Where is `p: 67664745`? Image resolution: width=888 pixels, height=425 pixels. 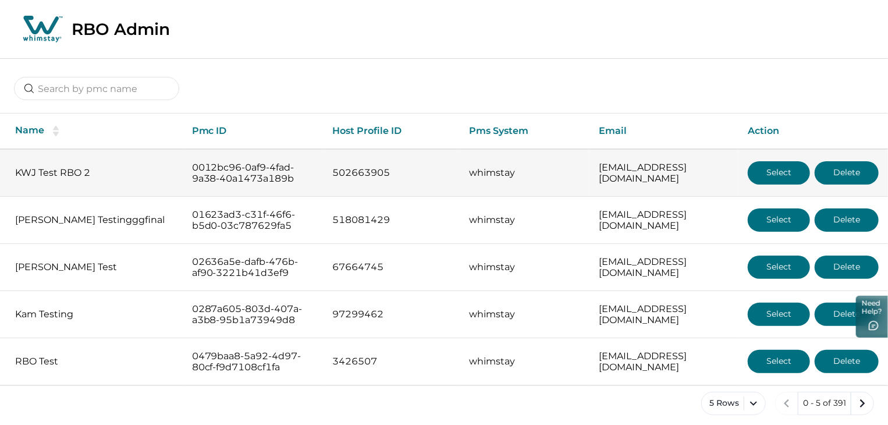 p: 67664745 is located at coordinates (391, 267).